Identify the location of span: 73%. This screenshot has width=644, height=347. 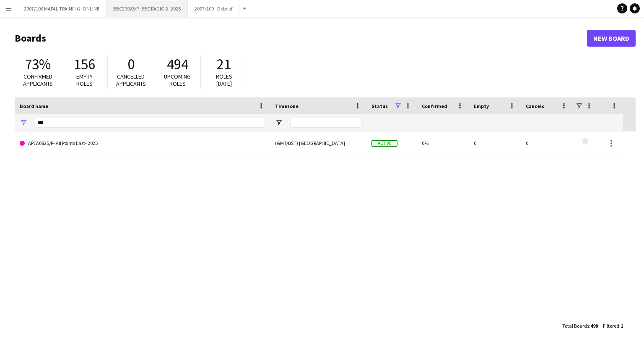
(37, 64).